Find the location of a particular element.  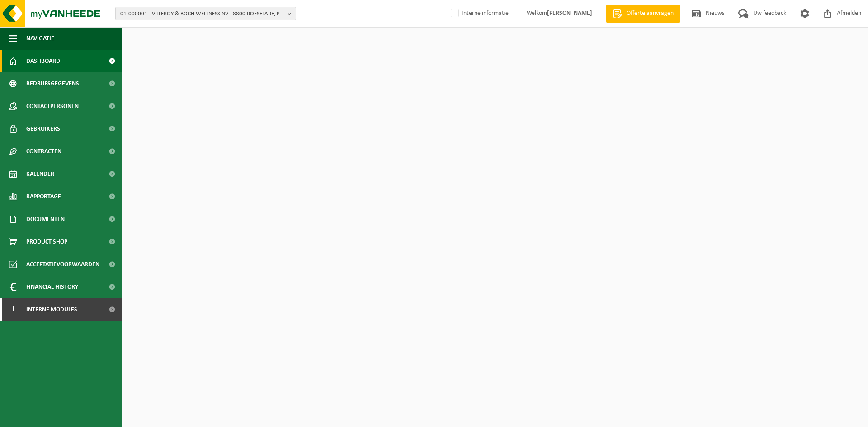

span: Documenten is located at coordinates (45, 219).